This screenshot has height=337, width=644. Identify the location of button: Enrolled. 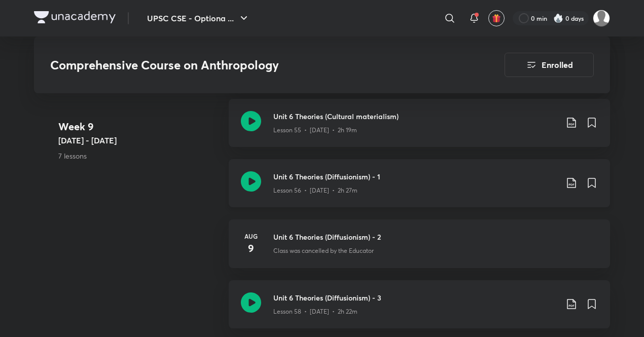
(549, 65).